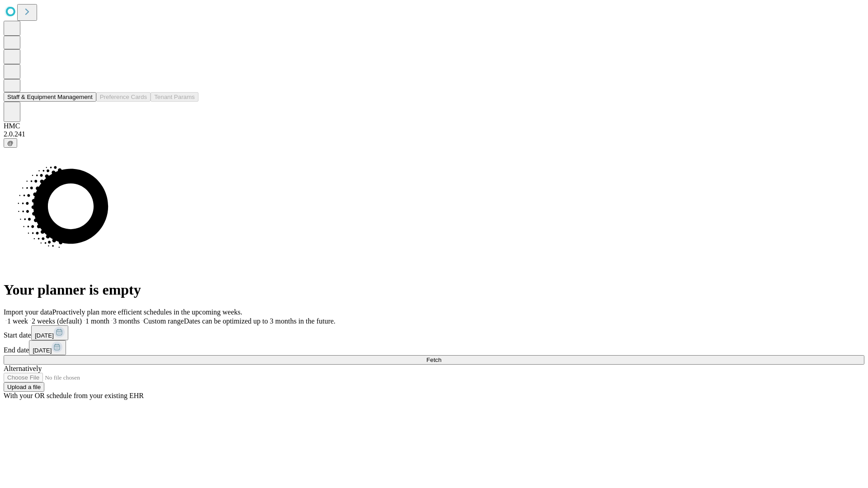 Image resolution: width=868 pixels, height=488 pixels. I want to click on span: 1 week, so click(17, 321).